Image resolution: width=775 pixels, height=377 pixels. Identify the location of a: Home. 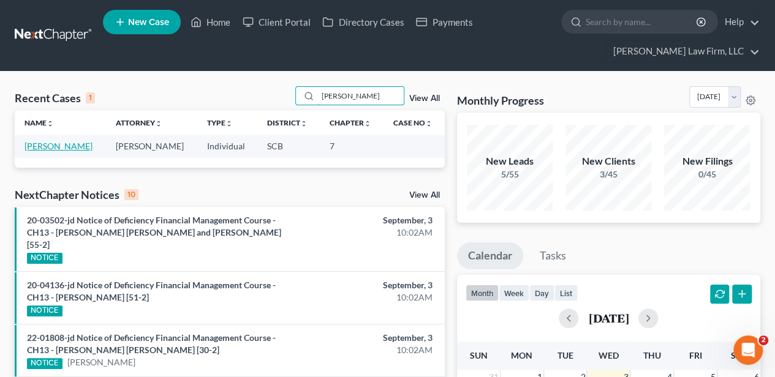
(210, 22).